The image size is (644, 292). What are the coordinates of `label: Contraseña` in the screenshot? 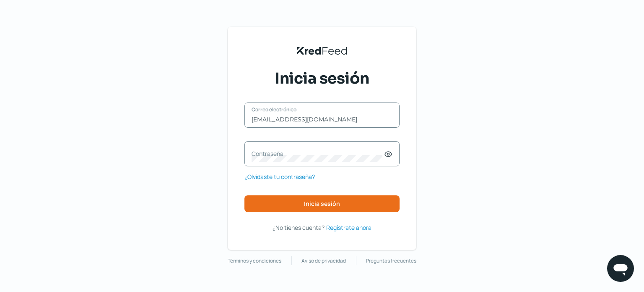 It's located at (318, 153).